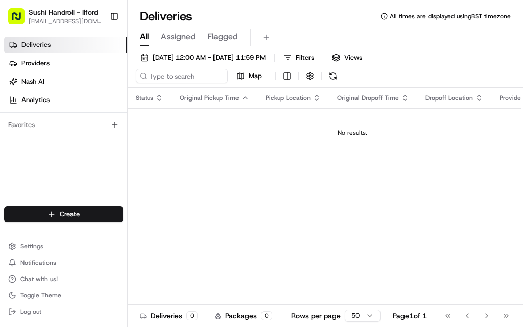  Describe the element at coordinates (38, 137) in the screenshot. I see `div: Past conversations` at that location.